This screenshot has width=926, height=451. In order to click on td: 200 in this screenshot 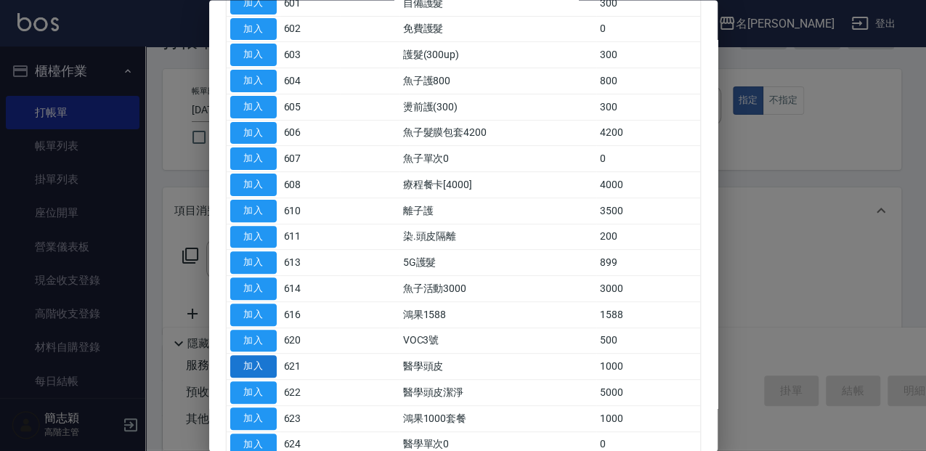, I will do `click(648, 238)`.